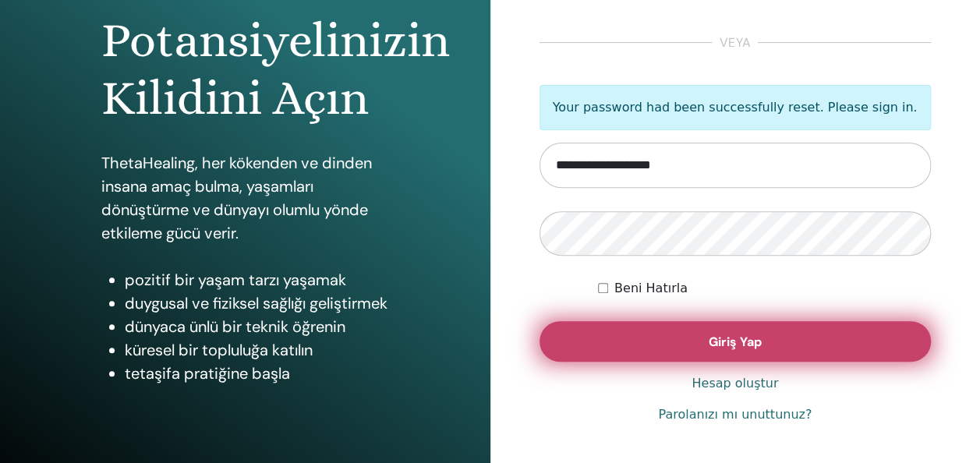  Describe the element at coordinates (256, 374) in the screenshot. I see `li: tetaşifa pratiğine başla` at that location.